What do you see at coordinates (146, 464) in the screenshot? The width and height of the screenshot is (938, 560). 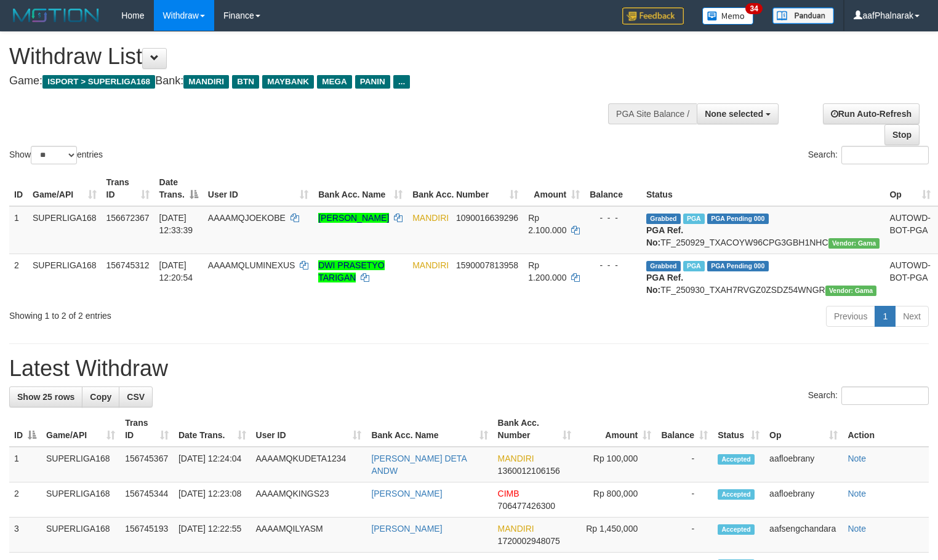 I see `td: 156745367` at bounding box center [146, 464].